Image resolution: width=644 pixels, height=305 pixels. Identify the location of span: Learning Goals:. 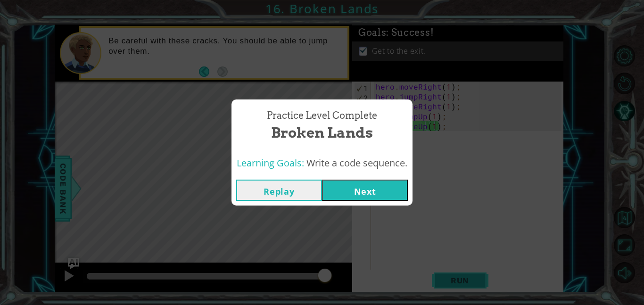
(270, 163).